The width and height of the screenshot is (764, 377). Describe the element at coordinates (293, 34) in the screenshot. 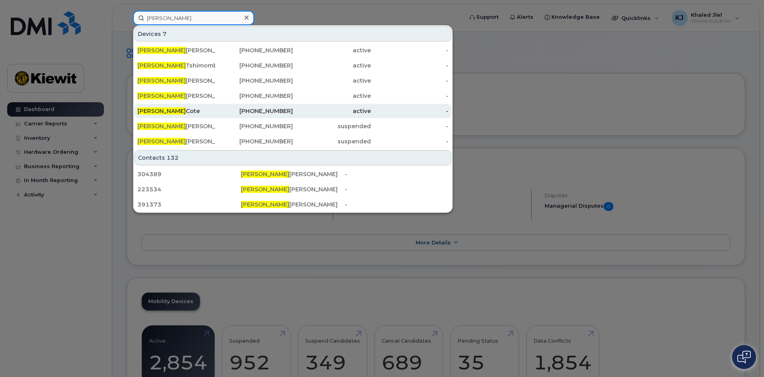

I see `div: Devices` at that location.